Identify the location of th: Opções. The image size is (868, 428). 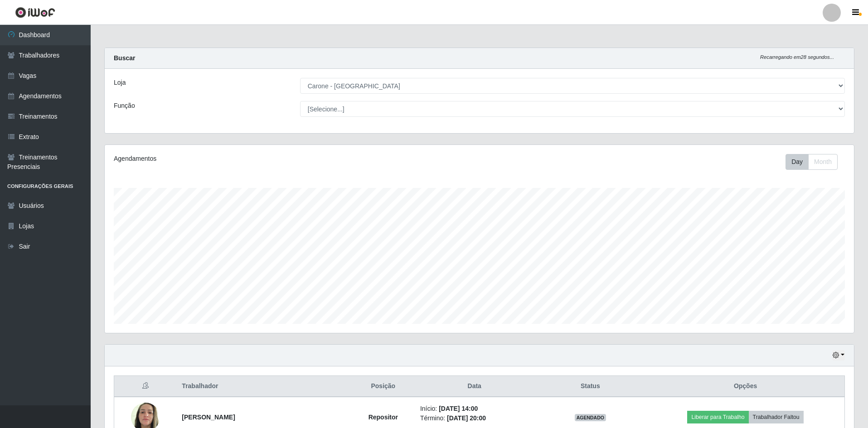
(745, 387).